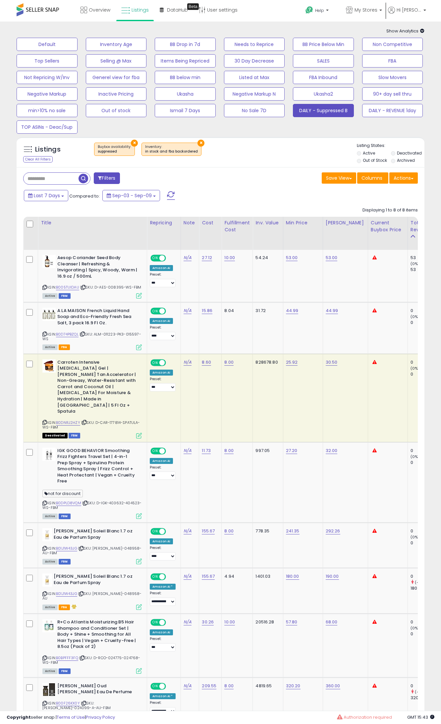  Describe the element at coordinates (61, 718) in the screenshot. I see `div: seller snap | |` at that location.